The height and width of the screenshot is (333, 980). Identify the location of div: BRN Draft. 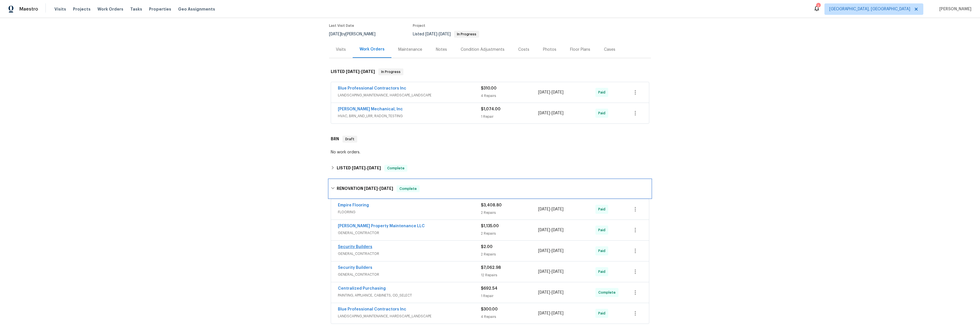
(490, 139).